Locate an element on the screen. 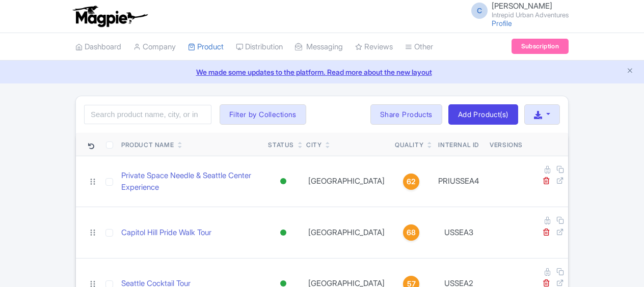 This screenshot has height=287, width=644. a: Profile is located at coordinates (502, 23).